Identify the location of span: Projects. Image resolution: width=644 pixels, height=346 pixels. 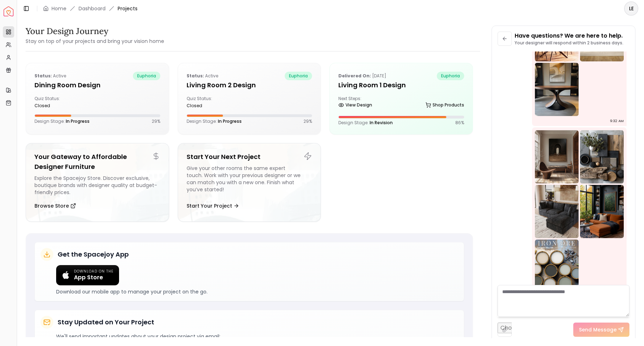
(128, 8).